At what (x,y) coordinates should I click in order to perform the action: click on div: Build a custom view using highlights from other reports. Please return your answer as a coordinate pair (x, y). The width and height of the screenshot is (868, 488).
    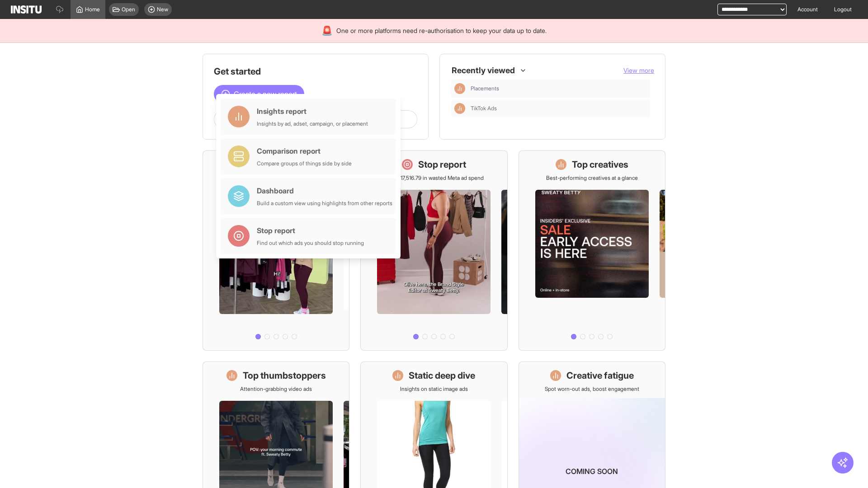
    Looking at the image, I should click on (324, 203).